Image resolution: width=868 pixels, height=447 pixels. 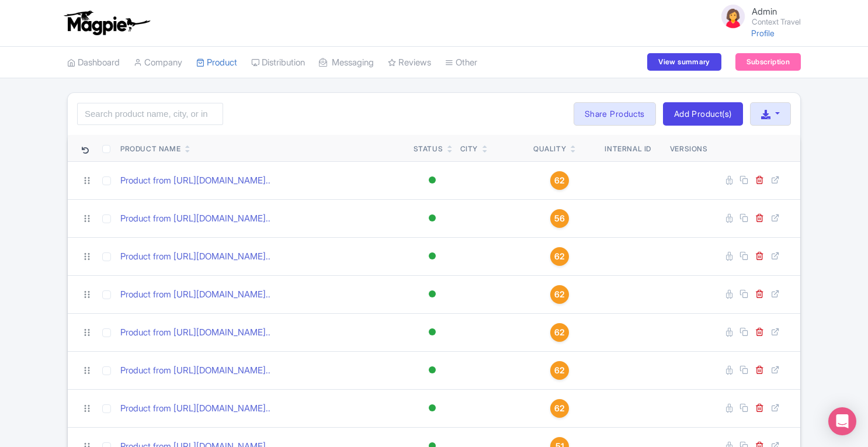 I want to click on div: Product Name, so click(x=150, y=149).